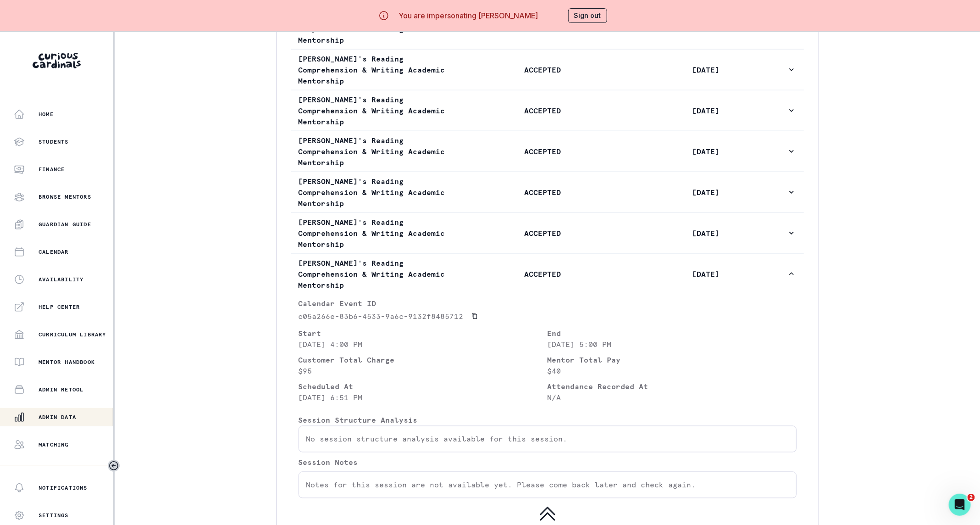  I want to click on p: Mentor Total Pay, so click(672, 360).